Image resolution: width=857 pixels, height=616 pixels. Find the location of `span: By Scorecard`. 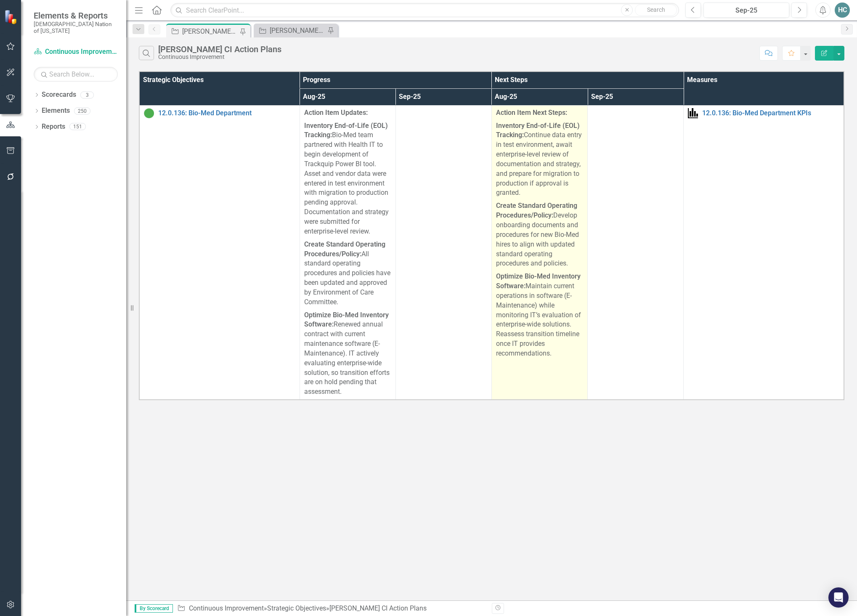

span: By Scorecard is located at coordinates (154, 609).